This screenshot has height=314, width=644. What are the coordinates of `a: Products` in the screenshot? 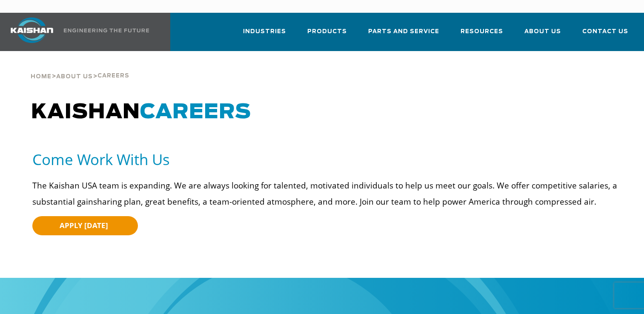 It's located at (327, 35).